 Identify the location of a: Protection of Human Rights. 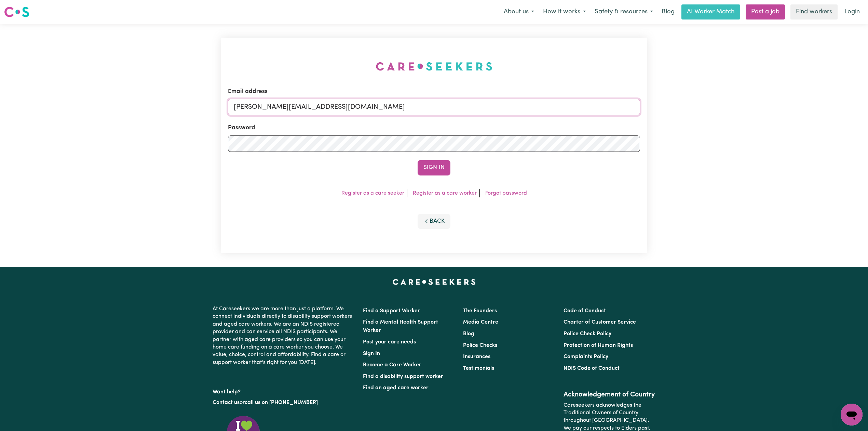
(598, 346).